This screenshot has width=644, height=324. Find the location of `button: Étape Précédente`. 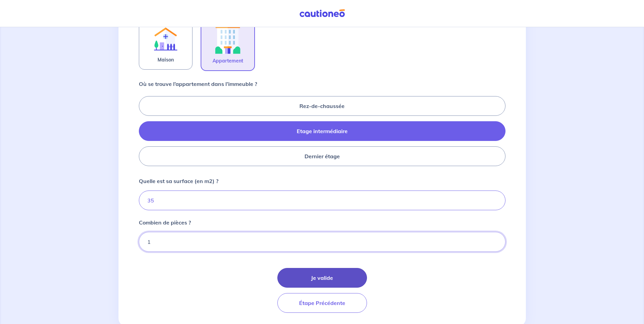

button: Étape Précédente is located at coordinates (322, 303).